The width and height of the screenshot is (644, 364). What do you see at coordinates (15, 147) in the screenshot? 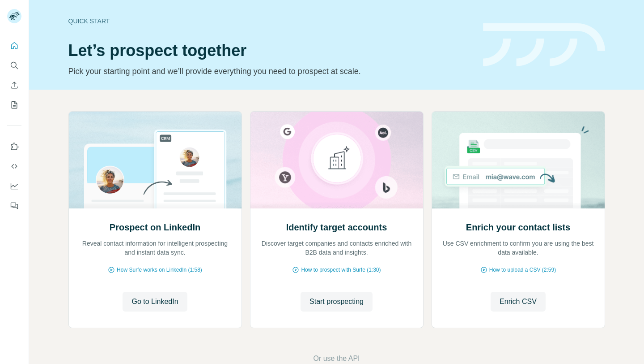
I see `button: Use Surfe on LinkedIn` at bounding box center [15, 147].